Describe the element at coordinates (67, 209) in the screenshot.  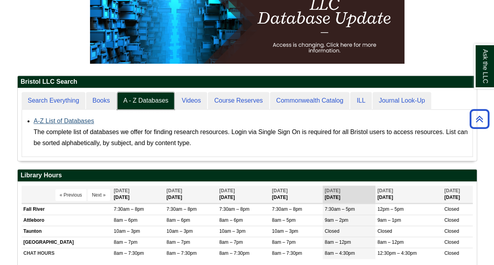
I see `td: Fall River` at that location.